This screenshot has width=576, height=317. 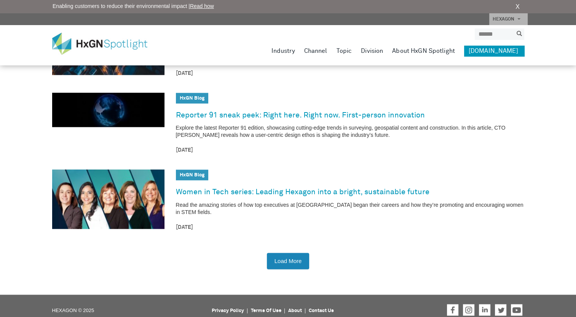 What do you see at coordinates (133, 6) in the screenshot?
I see `span: Enabling customers to reduce their environmental impact |` at bounding box center [133, 6].